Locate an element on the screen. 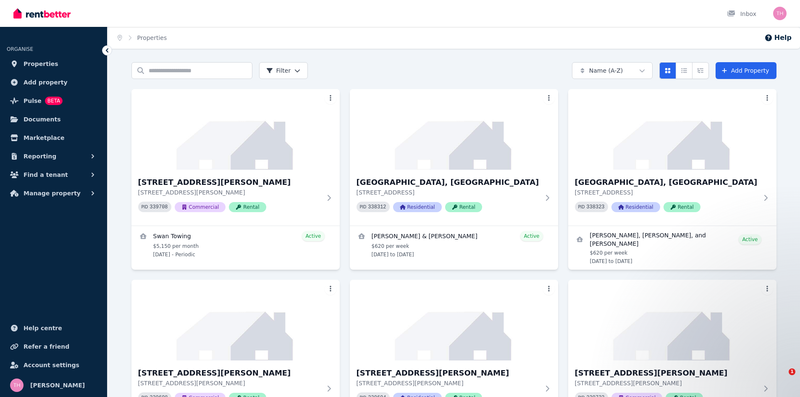 The height and width of the screenshot is (397, 800). img: 2C Rayleigh Street, Middle Swan is located at coordinates (454, 129).